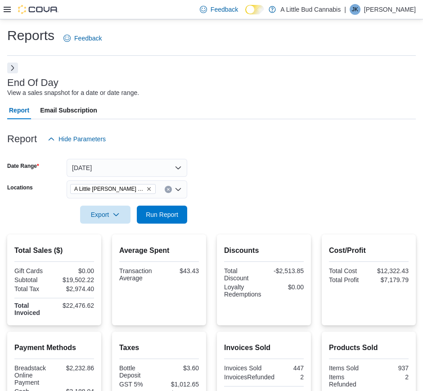 The width and height of the screenshot is (423, 391). Describe the element at coordinates (54, 348) in the screenshot. I see `h2: Payment Methods` at that location.